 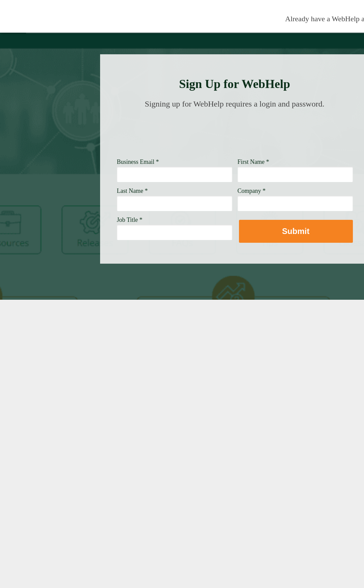 What do you see at coordinates (235, 104) in the screenshot?
I see `span: Signing up for WebHelp requires a login and password.` at bounding box center [235, 104].